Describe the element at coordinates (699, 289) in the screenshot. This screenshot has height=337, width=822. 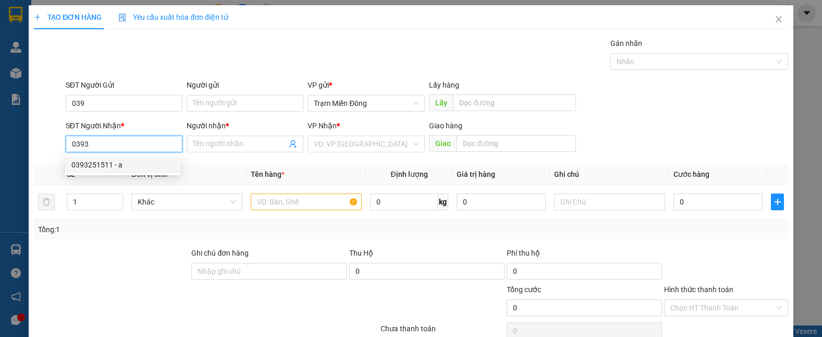
I see `label: Hình thức thanh toán` at that location.